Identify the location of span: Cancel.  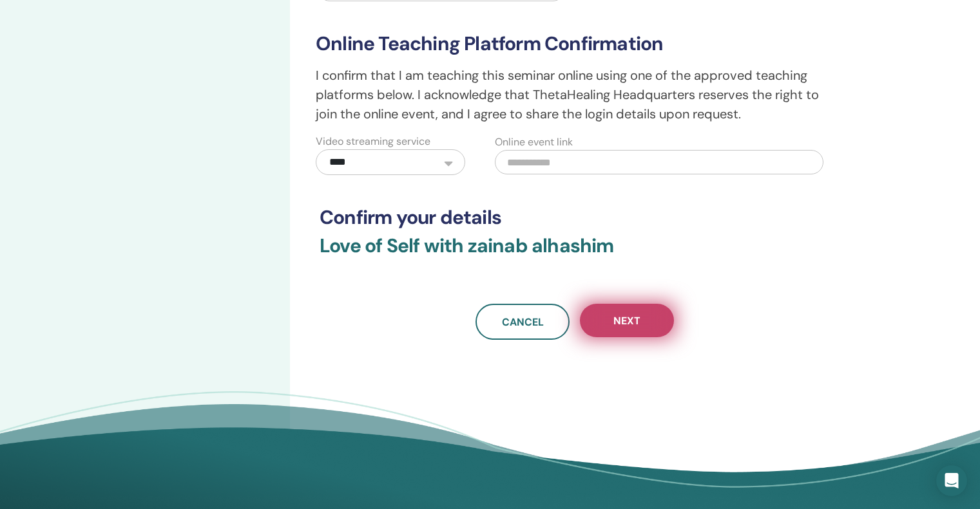
(523, 322).